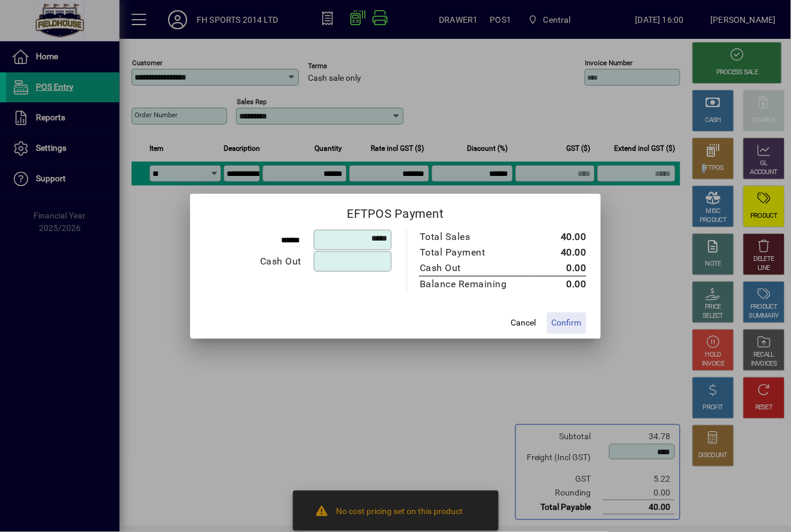  Describe the element at coordinates (523, 322) in the screenshot. I see `span: Cancel` at that location.